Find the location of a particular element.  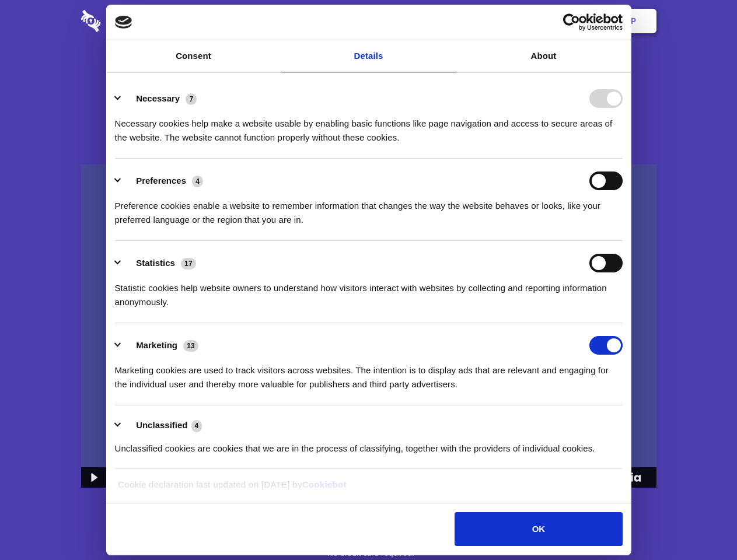

a: Contact is located at coordinates (500, 21).